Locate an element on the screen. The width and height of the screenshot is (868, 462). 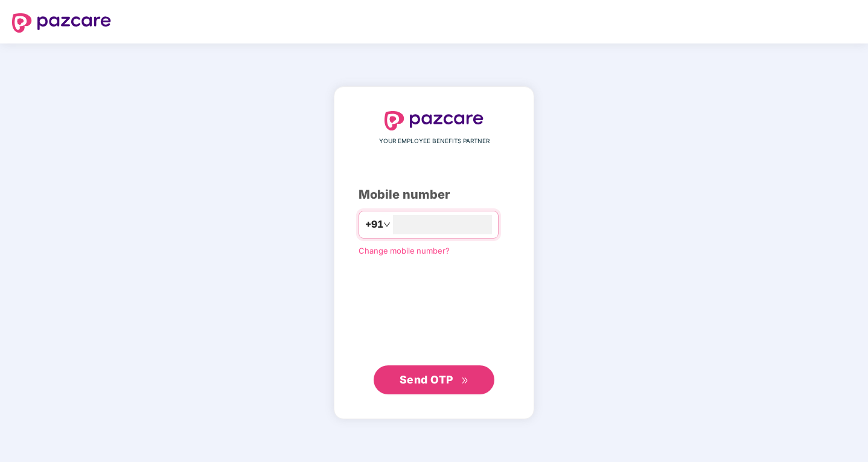
span: +91 is located at coordinates (374, 224).